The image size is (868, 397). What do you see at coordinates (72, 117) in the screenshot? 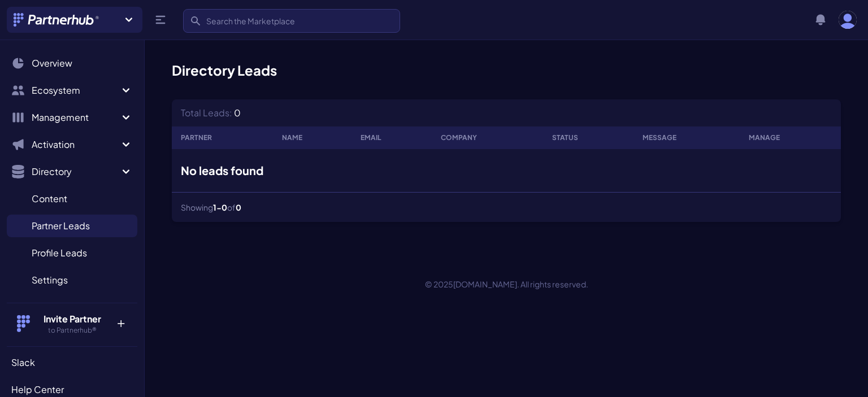
I see `button: Management` at bounding box center [72, 117].